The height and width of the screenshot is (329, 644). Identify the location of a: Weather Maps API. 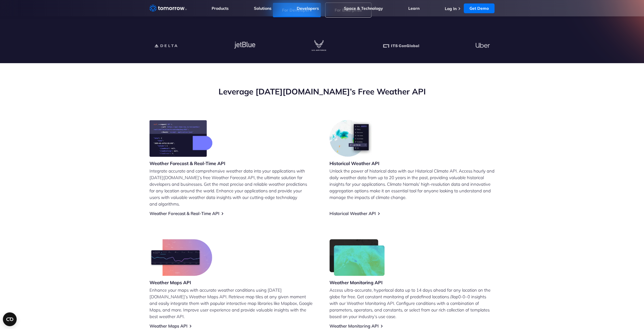
(168, 326).